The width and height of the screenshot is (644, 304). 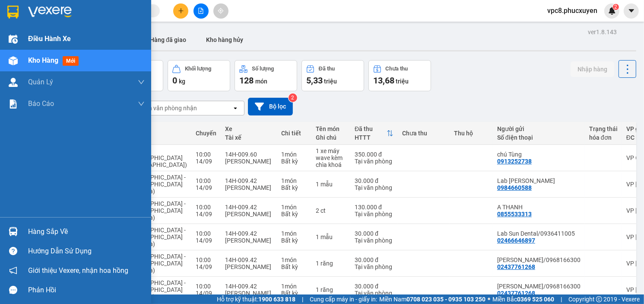 I want to click on div: 14H-009.60, so click(x=249, y=154).